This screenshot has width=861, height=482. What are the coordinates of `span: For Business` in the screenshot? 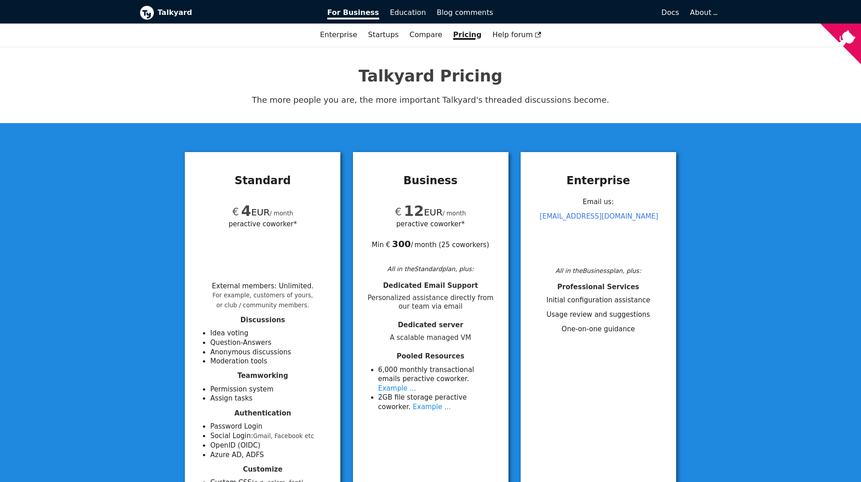 It's located at (353, 14).